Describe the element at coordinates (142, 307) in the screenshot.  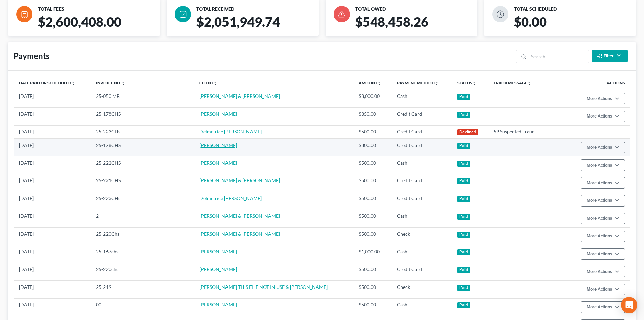
I see `td: 00` at that location.